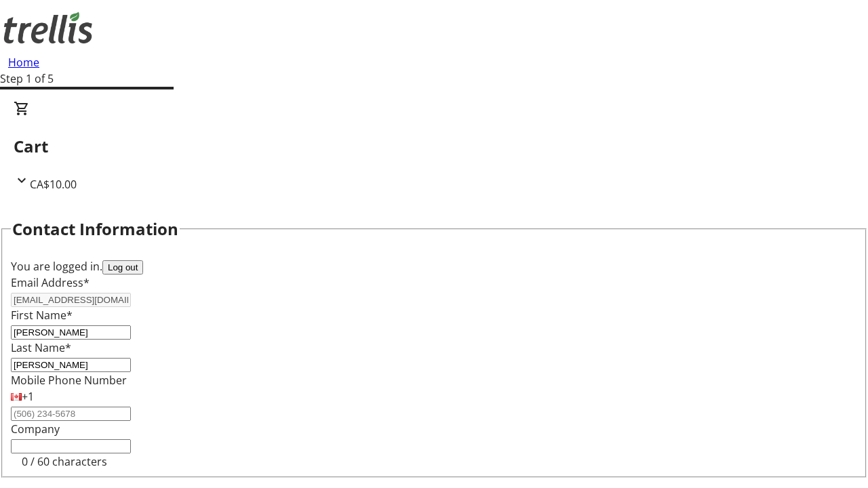 The width and height of the screenshot is (868, 488). Describe the element at coordinates (50, 283) in the screenshot. I see `label: Email Address*` at that location.